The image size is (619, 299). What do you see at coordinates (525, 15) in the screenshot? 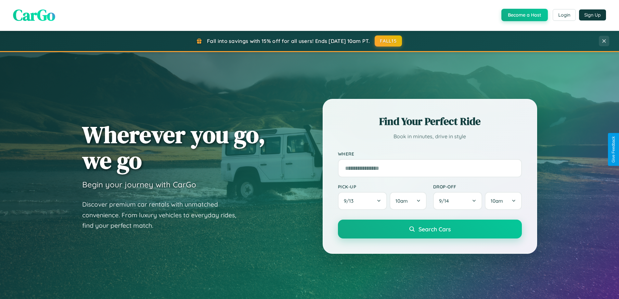
I see `button: Become a Host` at bounding box center [525, 15].